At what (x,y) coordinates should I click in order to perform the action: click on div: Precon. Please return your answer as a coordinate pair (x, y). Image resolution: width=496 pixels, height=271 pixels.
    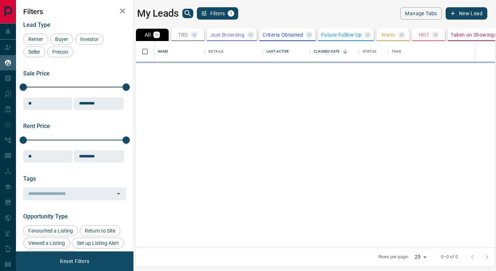
    Looking at the image, I should click on (60, 52).